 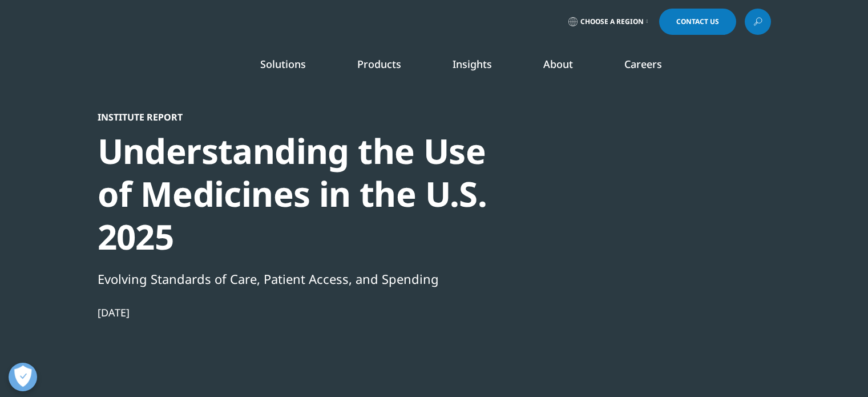 What do you see at coordinates (482, 67) in the screenshot?
I see `nav: Primary` at bounding box center [482, 67].